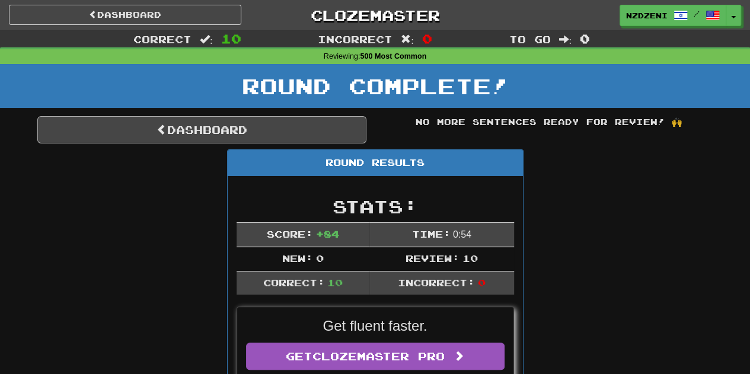 The image size is (750, 374). What do you see at coordinates (673, 15) in the screenshot?
I see `a: nzdzeni /` at bounding box center [673, 15].